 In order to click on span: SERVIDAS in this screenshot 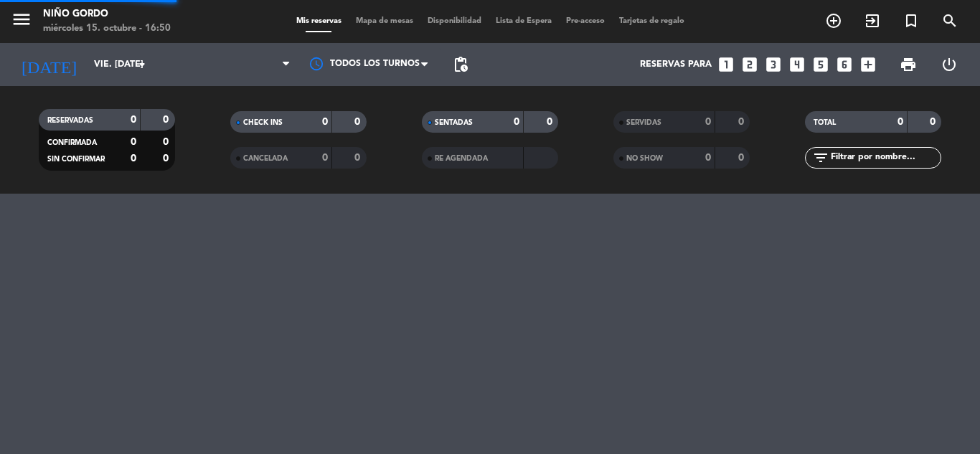, I will do `click(644, 123)`.